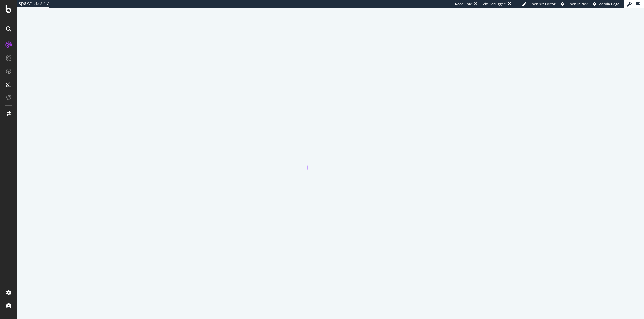 The width and height of the screenshot is (644, 319). Describe the element at coordinates (609, 3) in the screenshot. I see `span: Admin Page` at that location.